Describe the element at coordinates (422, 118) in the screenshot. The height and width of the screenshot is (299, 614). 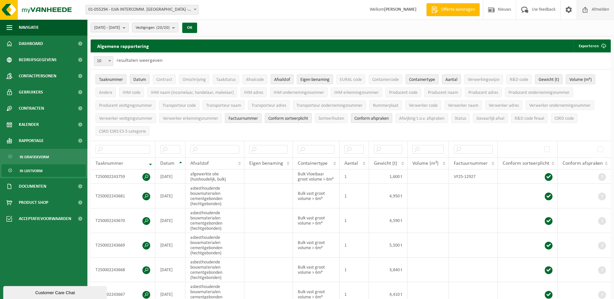
I see `button: Afwijking t.o.v. afsprakenAfwijking t.o.v. afspraken: Activate to sort` at that location.